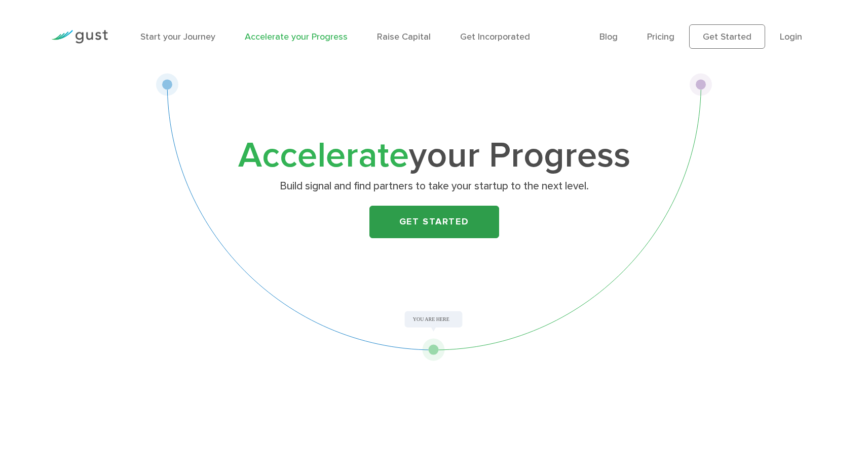 The height and width of the screenshot is (453, 868). What do you see at coordinates (296, 36) in the screenshot?
I see `a: Accelerate your Progress` at bounding box center [296, 36].